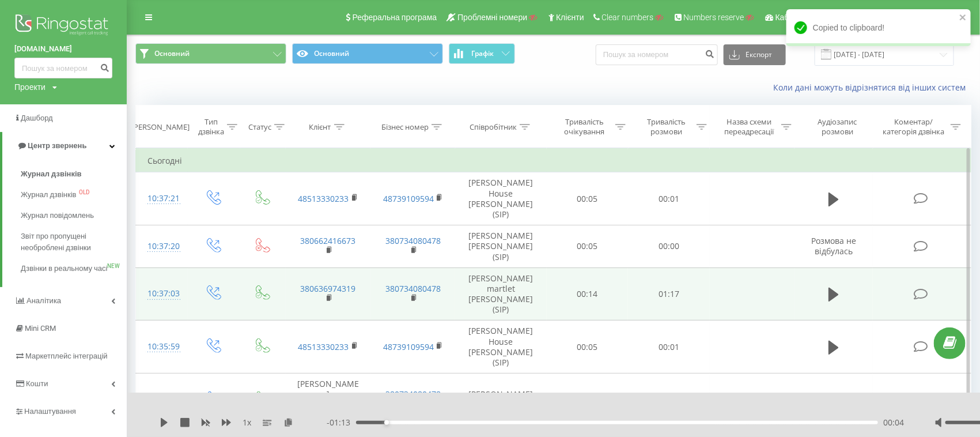 This screenshot has width=980, height=437. I want to click on span: 00:04, so click(894, 422).